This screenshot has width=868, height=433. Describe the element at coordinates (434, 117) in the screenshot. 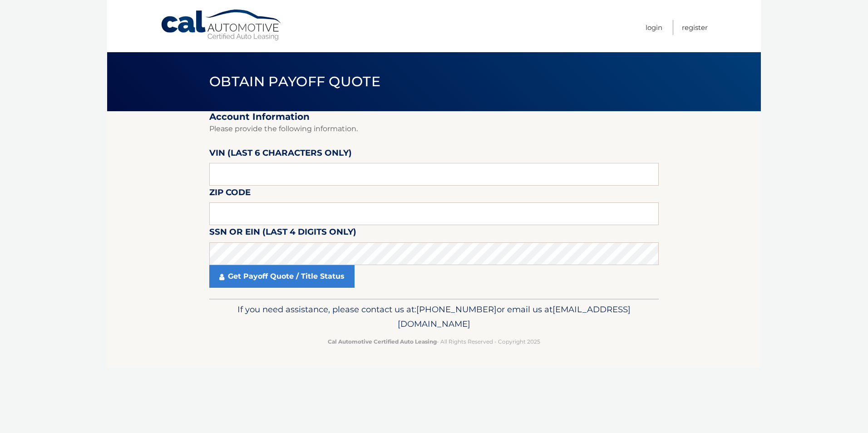

I see `h2: Account Information` at that location.